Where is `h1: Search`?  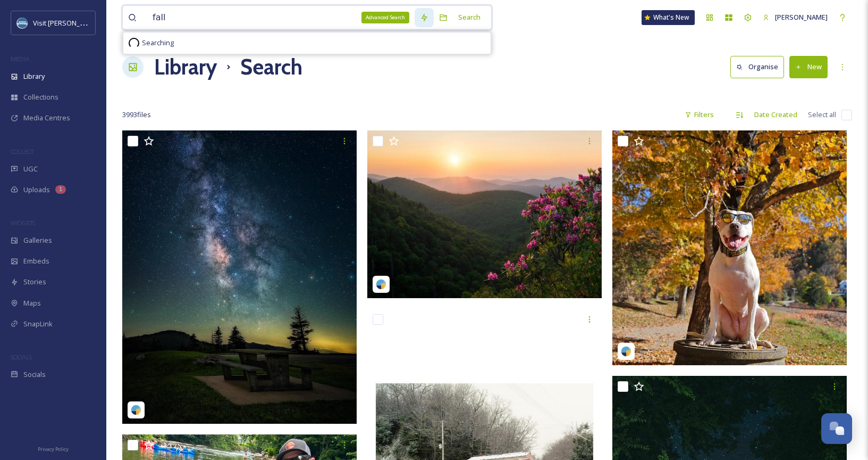 h1: Search is located at coordinates (271, 67).